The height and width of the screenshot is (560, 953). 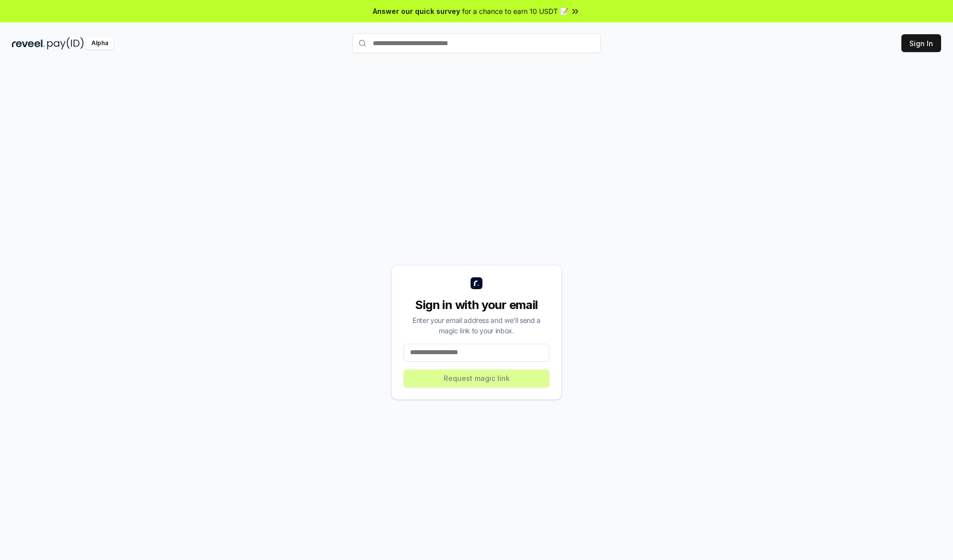 I want to click on img: logo_small, so click(x=476, y=283).